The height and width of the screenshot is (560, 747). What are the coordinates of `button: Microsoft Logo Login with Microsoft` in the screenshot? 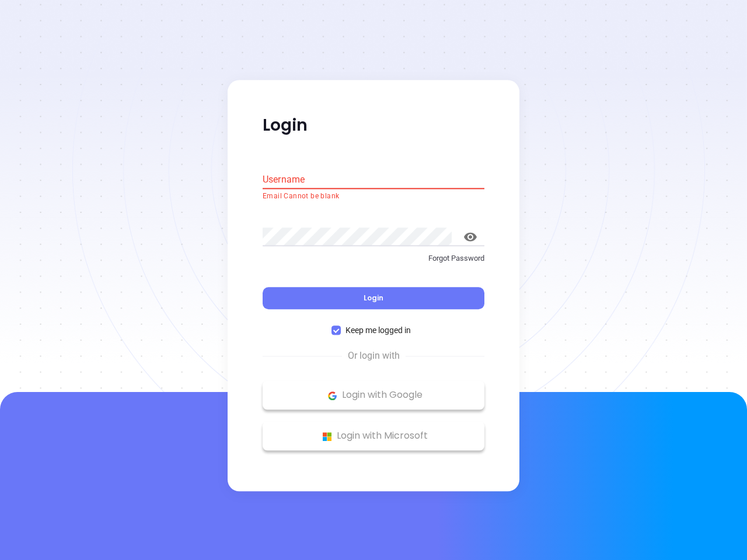 It's located at (374, 436).